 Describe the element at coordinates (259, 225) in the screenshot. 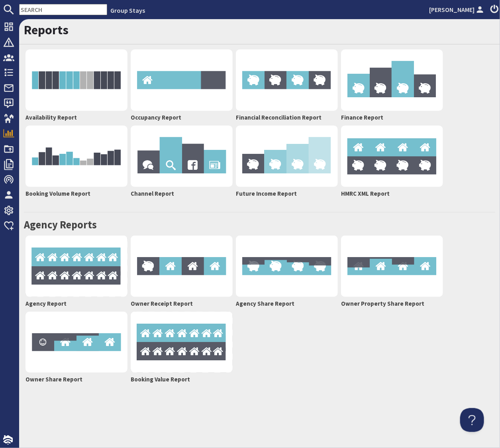

I see `h2: Agency Reports` at that location.